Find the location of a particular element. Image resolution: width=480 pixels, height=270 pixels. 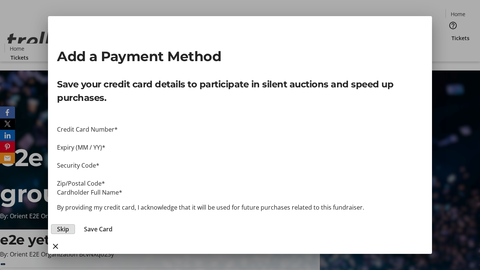

label: Security Code* is located at coordinates (78, 165).